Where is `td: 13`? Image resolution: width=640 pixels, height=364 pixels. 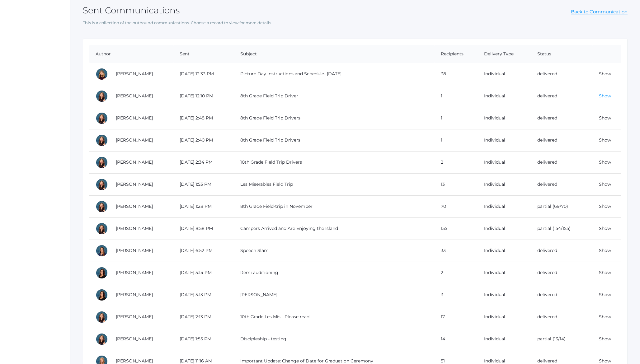
td: 13 is located at coordinates (456, 184).